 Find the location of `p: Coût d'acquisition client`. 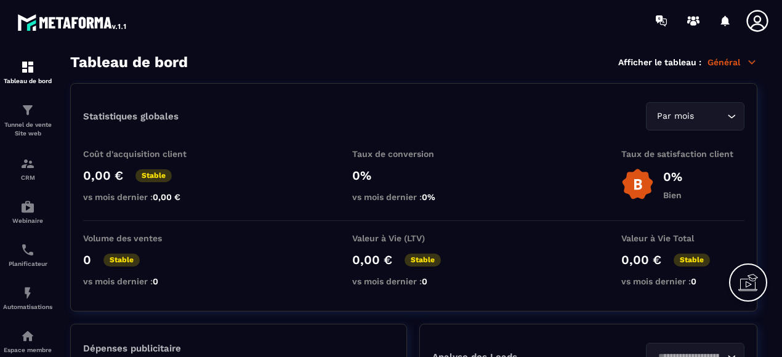

p: Coût d'acquisition client is located at coordinates (145, 154).